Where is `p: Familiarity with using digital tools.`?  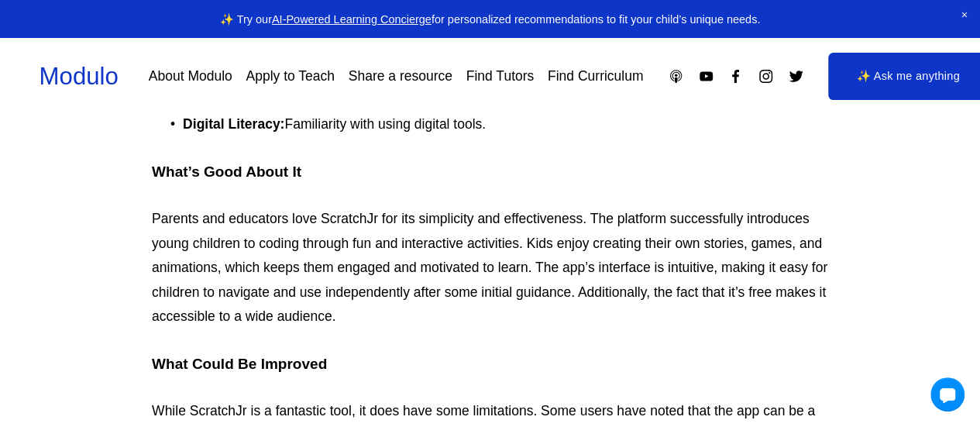
p: Familiarity with using digital tools. is located at coordinates (506, 125).